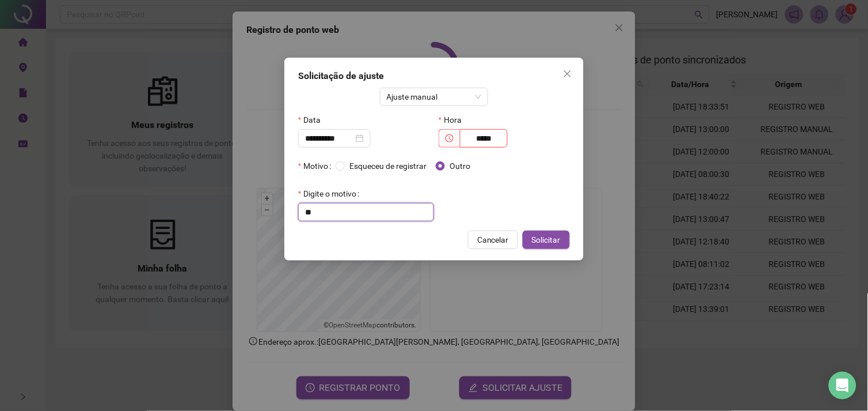 The width and height of the screenshot is (868, 411). What do you see at coordinates (331, 194) in the screenshot?
I see `label: Digite o motivo` at bounding box center [331, 194].